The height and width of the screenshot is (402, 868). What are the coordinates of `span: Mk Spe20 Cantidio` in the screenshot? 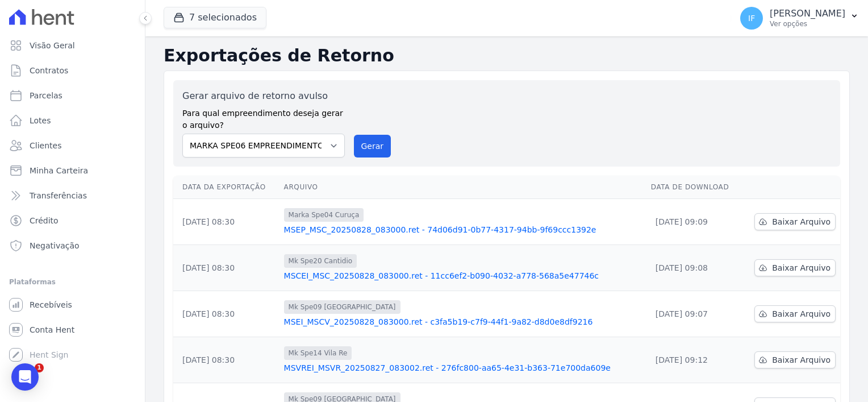 It's located at (320, 261).